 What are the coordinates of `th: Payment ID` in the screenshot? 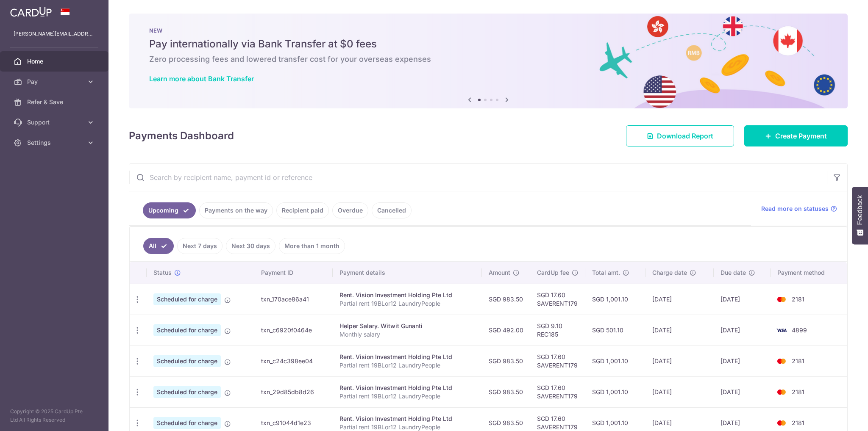 It's located at (293, 273).